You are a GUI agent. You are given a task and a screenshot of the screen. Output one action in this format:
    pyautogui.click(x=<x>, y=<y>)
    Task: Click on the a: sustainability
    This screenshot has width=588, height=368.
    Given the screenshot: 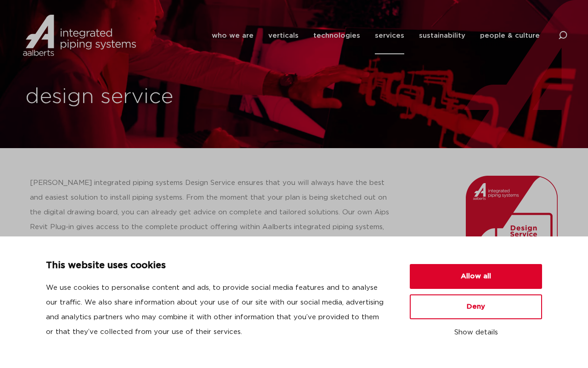 What is the action you would take?
    pyautogui.click(x=442, y=35)
    